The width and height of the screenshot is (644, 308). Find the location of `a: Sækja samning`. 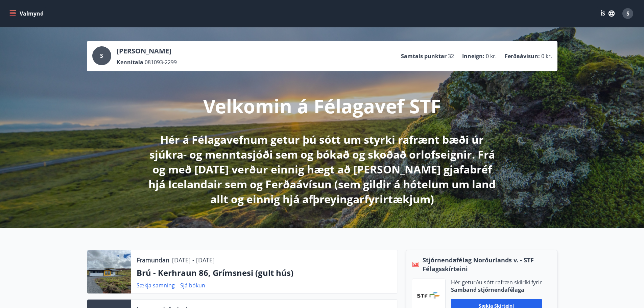

a: Sækja samning is located at coordinates (155, 286).